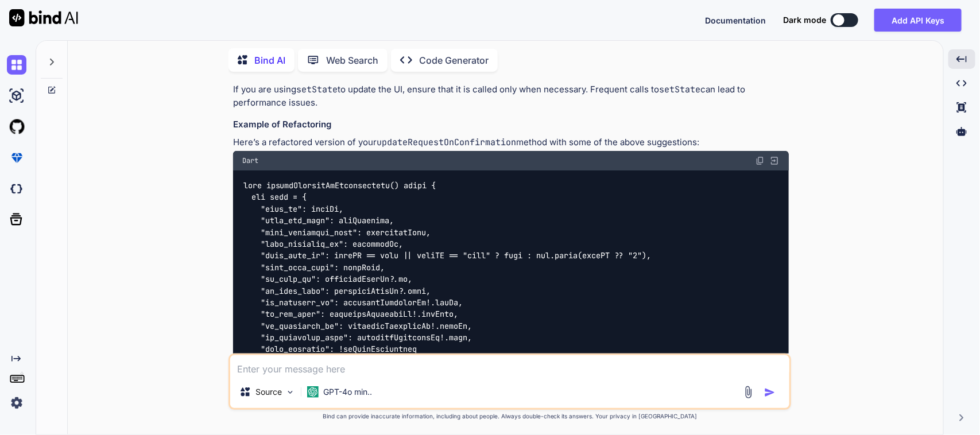 This screenshot has height=435, width=980. Describe the element at coordinates (17, 96) in the screenshot. I see `img: ai-studio` at that location.